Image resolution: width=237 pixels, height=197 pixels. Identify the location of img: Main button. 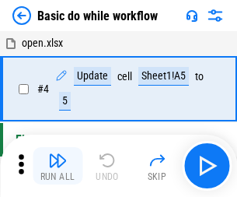
(207, 165).